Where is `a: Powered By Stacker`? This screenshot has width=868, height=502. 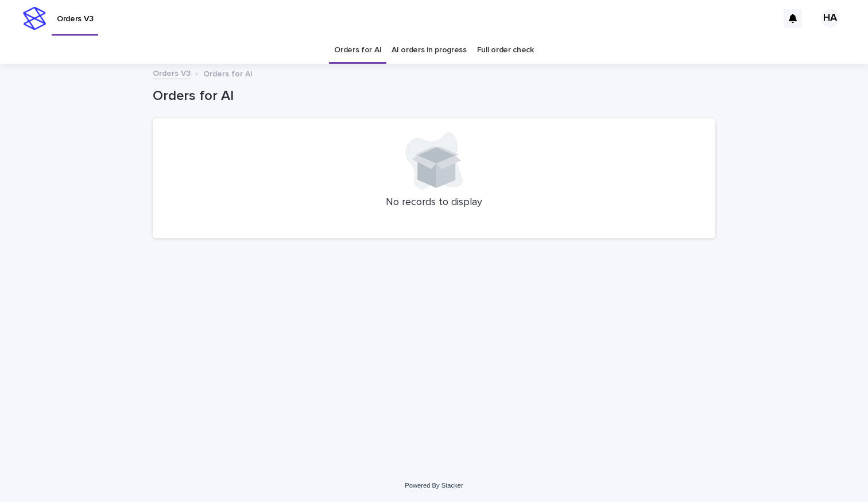 a: Powered By Stacker is located at coordinates (434, 485).